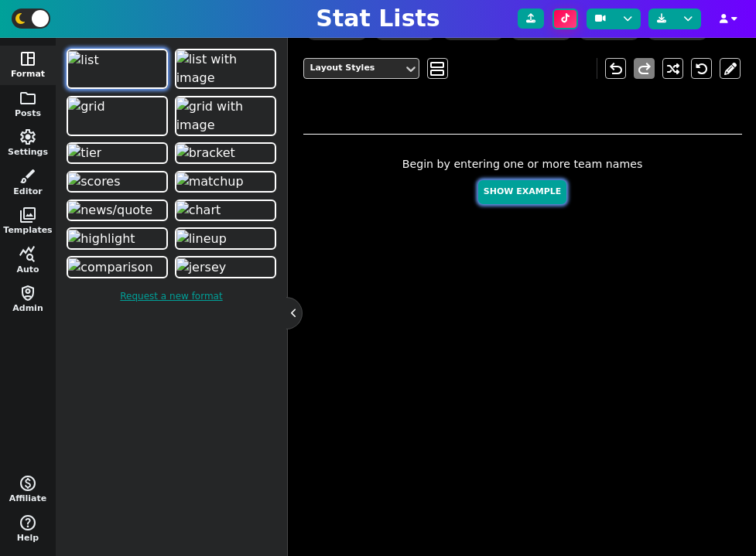  I want to click on span: undo, so click(616, 69).